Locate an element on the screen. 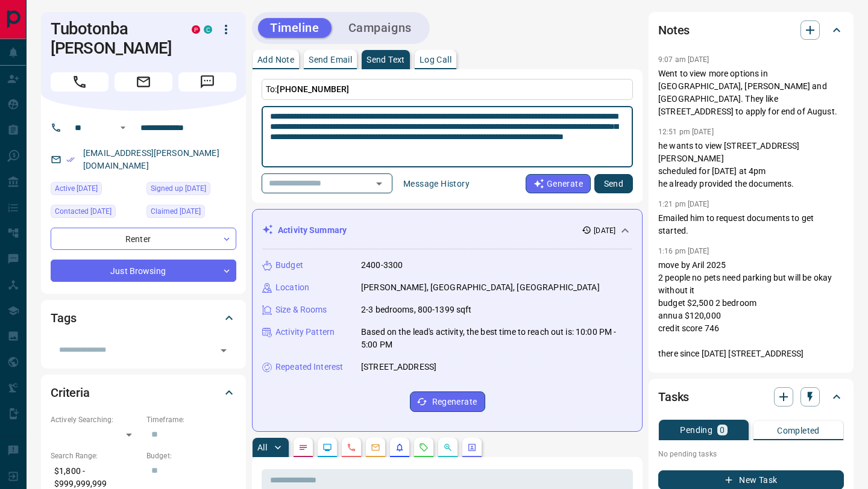 This screenshot has height=489, width=868. div: Just Browsing is located at coordinates (143, 270).